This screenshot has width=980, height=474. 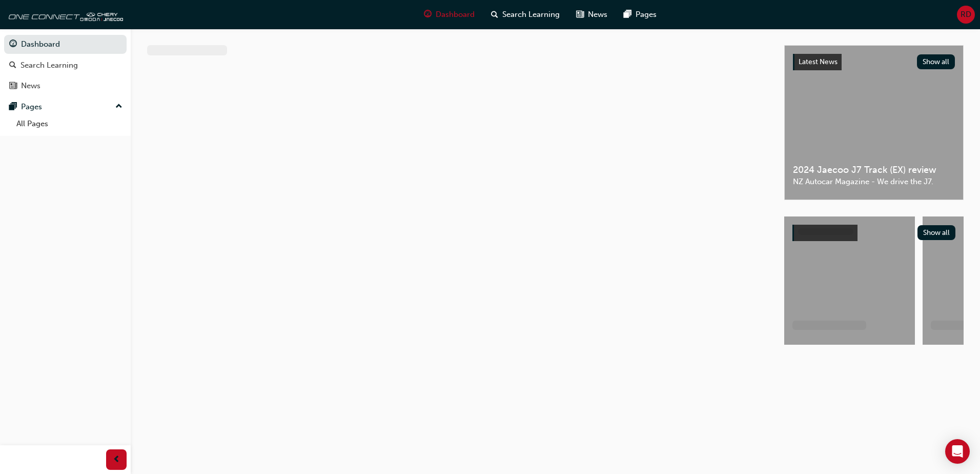 I want to click on span: prev-icon, so click(x=116, y=460).